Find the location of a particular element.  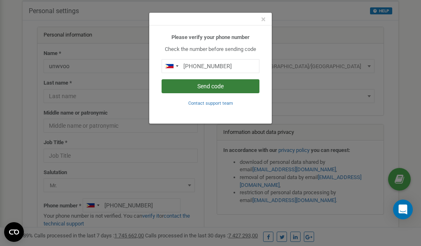

p: Check the number before sending code is located at coordinates (211, 49).